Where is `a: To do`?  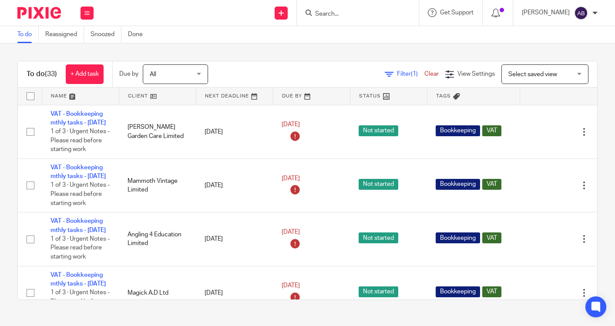
a: To do is located at coordinates (28, 34).